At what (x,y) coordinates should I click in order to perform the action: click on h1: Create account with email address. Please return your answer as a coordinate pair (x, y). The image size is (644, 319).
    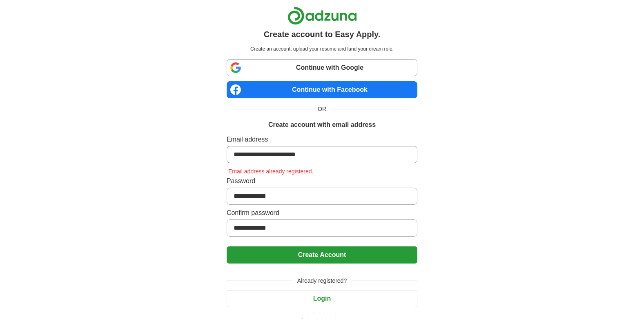
    Looking at the image, I should click on (322, 125).